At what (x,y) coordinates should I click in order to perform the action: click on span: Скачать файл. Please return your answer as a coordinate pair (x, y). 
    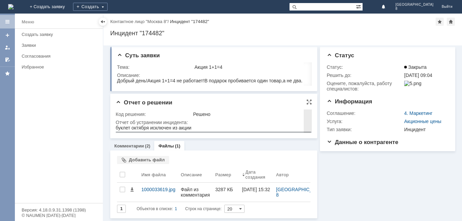
    Looking at the image, I should click on (132, 189).